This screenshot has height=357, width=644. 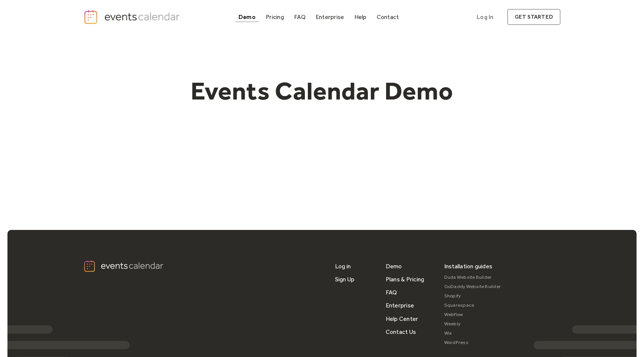 I want to click on div: FAQ, so click(x=300, y=17).